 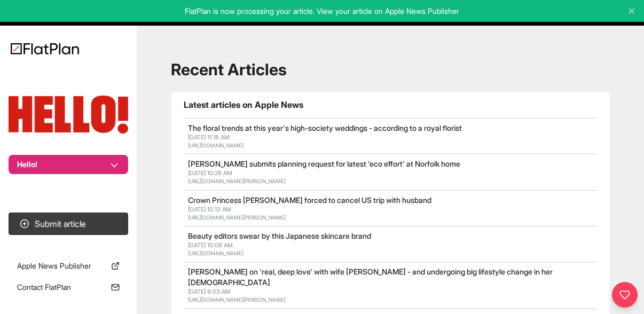 What do you see at coordinates (390, 69) in the screenshot?
I see `h1: Recent Articles` at bounding box center [390, 69].